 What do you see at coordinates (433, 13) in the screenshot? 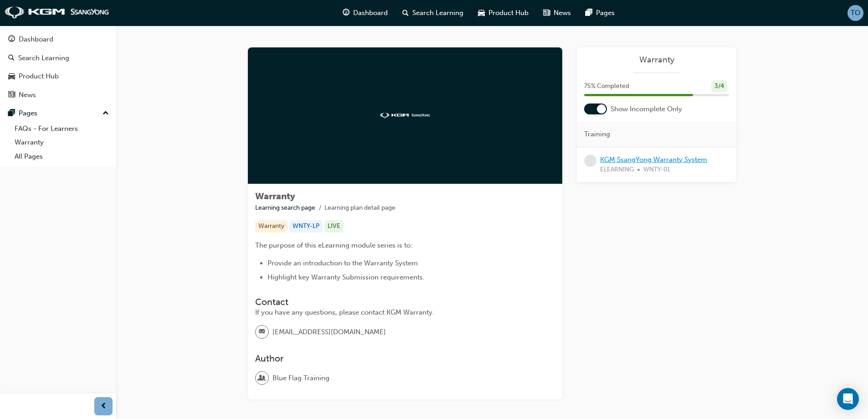
I see `a: search-iconSearch Learning` at bounding box center [433, 13].